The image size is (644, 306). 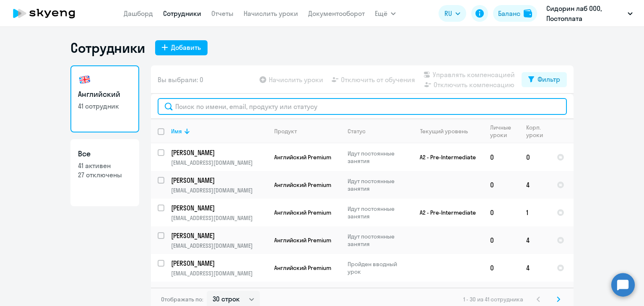 I want to click on div: Баланс, so click(x=509, y=13).